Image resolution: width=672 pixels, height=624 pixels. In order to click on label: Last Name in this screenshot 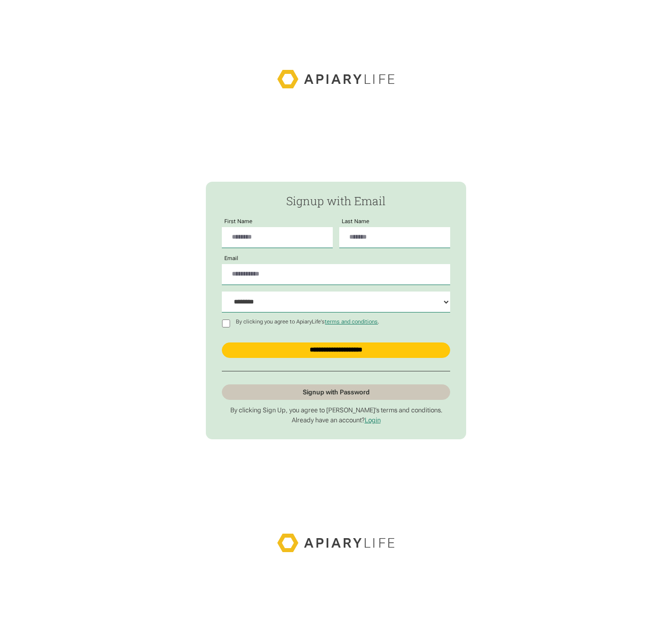, I will do `click(355, 222)`.